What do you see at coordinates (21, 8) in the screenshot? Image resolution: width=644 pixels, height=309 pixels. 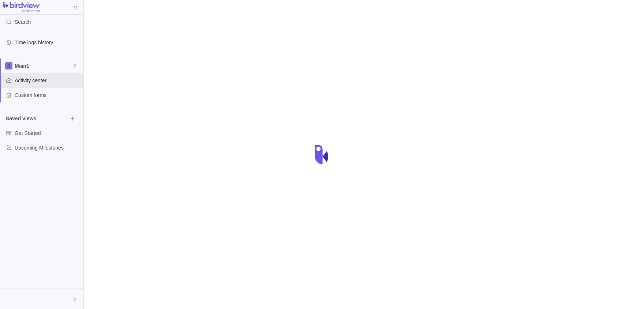 I see `img: logo` at bounding box center [21, 8].